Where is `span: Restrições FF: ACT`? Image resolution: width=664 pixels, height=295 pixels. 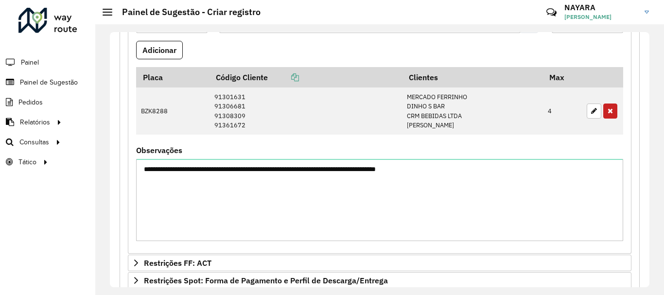
span: Restrições FF: ACT is located at coordinates (177, 263).